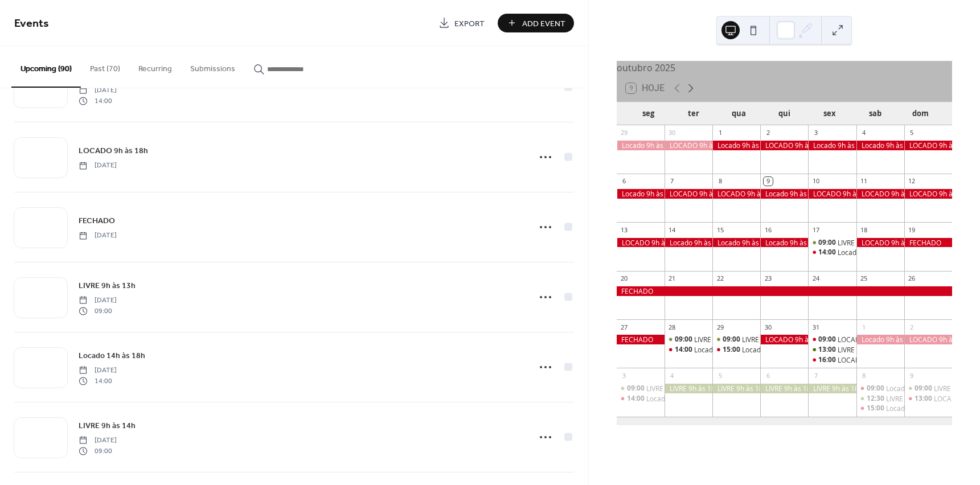 This screenshot has width=980, height=485. I want to click on div: 5, so click(912, 133).